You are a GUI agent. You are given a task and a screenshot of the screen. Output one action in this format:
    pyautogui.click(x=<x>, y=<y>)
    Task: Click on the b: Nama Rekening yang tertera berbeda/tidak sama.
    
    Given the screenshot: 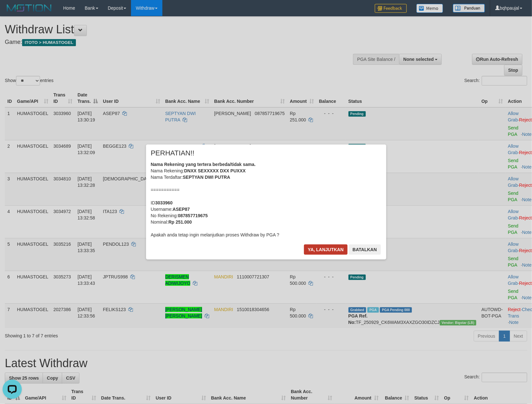 What is the action you would take?
    pyautogui.click(x=204, y=164)
    